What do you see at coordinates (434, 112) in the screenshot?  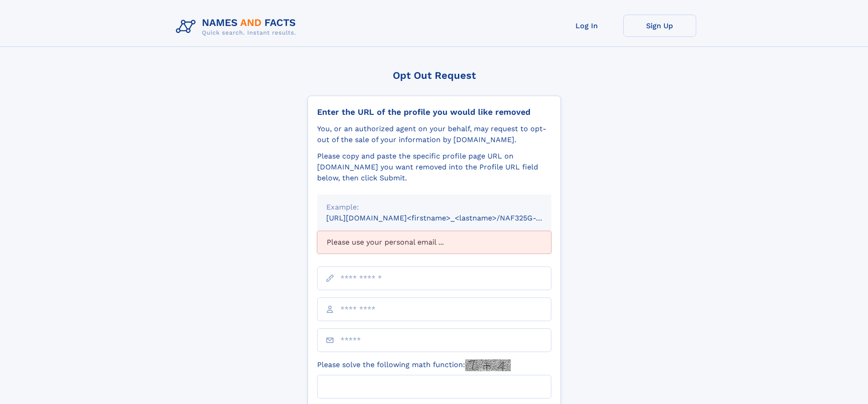 I see `div: Enter the URL of the profile you would like removed` at bounding box center [434, 112].